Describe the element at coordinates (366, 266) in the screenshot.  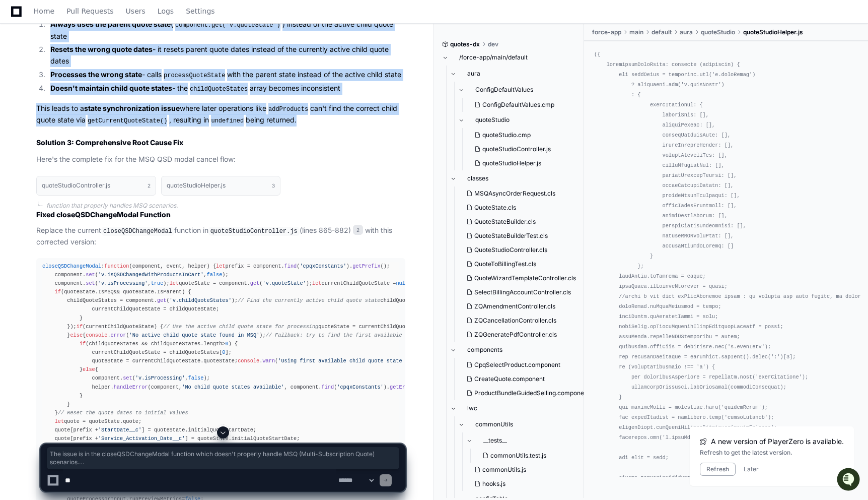
I see `span: getPrefix` at that location.